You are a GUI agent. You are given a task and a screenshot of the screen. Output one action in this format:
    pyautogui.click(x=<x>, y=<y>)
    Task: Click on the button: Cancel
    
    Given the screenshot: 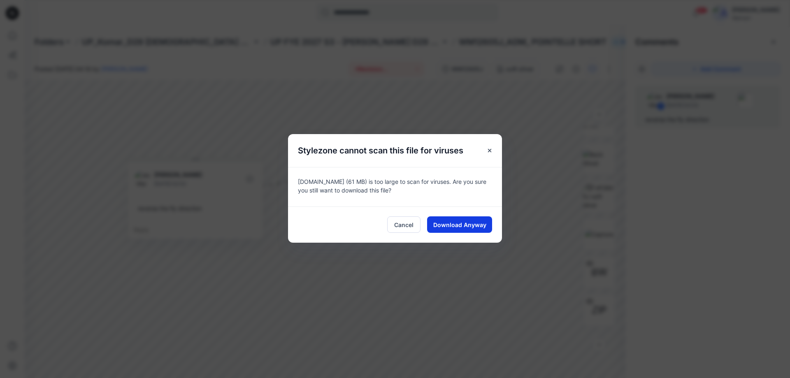 What is the action you would take?
    pyautogui.click(x=404, y=225)
    